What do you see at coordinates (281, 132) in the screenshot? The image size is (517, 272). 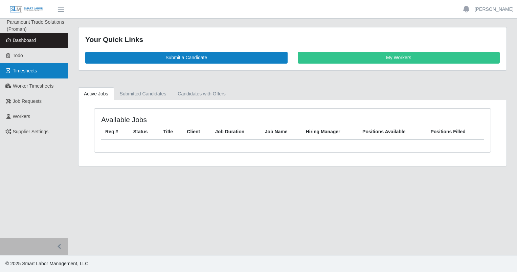 I see `th: Job Name` at bounding box center [281, 132].